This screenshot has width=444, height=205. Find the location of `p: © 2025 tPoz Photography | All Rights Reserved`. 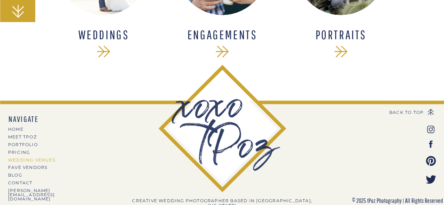

p: © 2025 tPoz Photography | All Rights Reserved is located at coordinates (397, 200).